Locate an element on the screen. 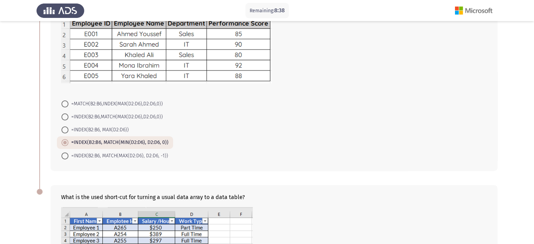 The height and width of the screenshot is (244, 534). span: =INDEX(B2:B6, MATCH(MAX(D2:D6), D2:D6, -1)) is located at coordinates (118, 156).